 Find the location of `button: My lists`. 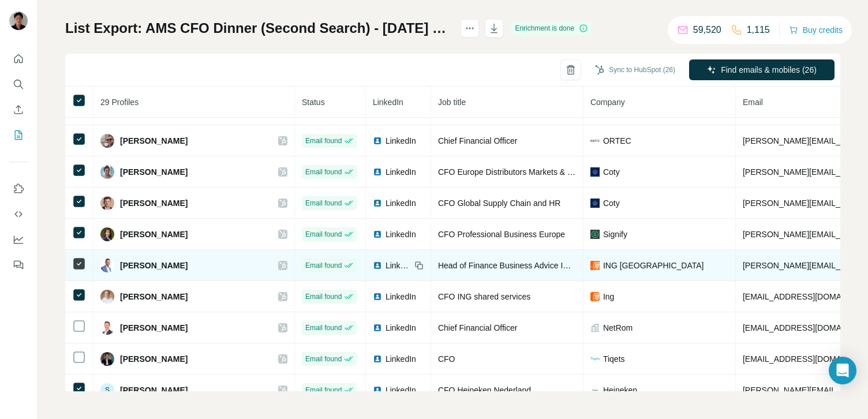

button: My lists is located at coordinates (19, 135).